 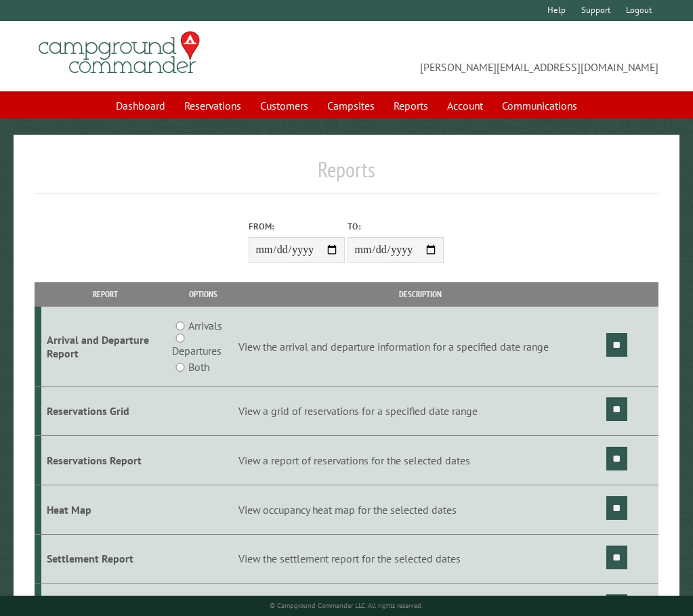 I want to click on h1: Reports, so click(x=346, y=174).